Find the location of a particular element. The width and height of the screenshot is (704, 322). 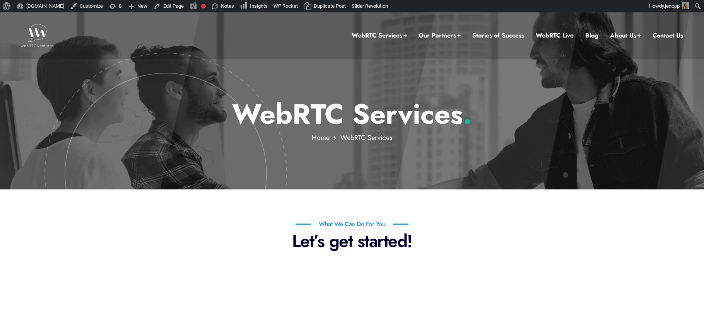

p: WebRTC Services is located at coordinates (352, 114).